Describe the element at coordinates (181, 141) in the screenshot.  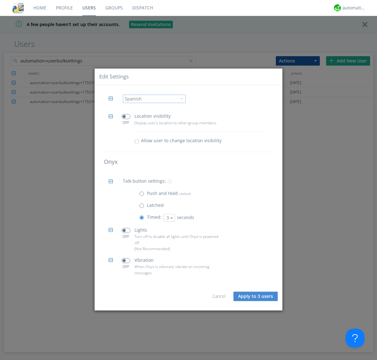
I see `span: Allow user to change location visibility` at that location.